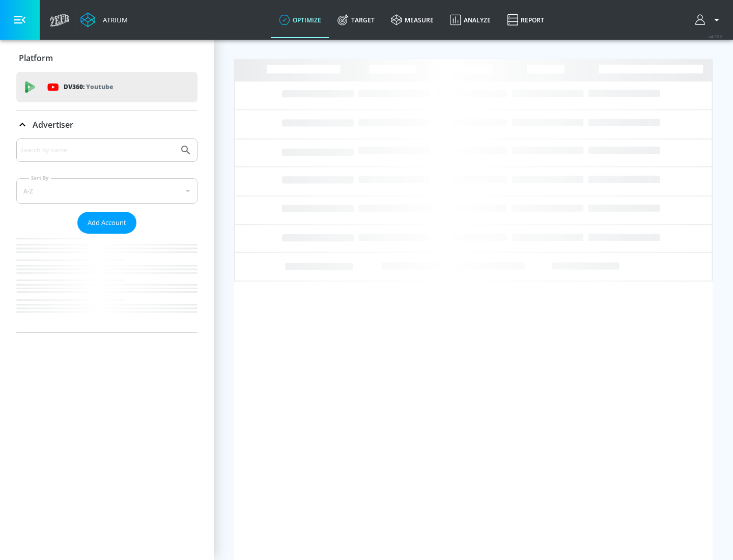 This screenshot has height=560, width=733. Describe the element at coordinates (113, 20) in the screenshot. I see `div: Atrium` at that location.